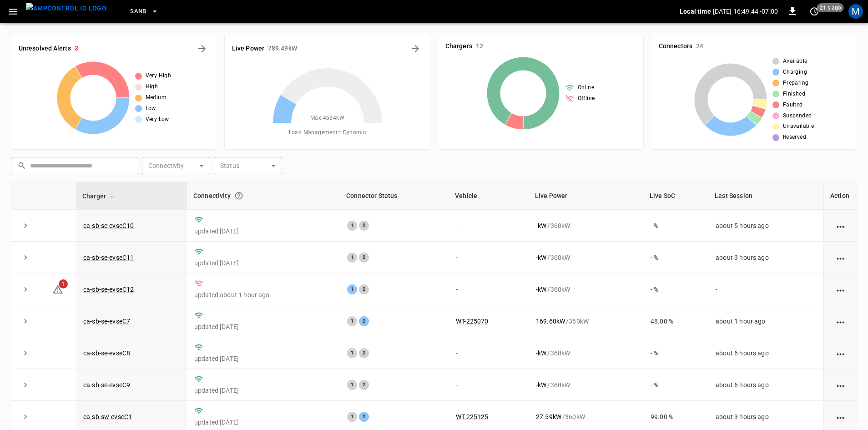 This screenshot has height=430, width=868. I want to click on button: set refresh interval, so click(814, 12).